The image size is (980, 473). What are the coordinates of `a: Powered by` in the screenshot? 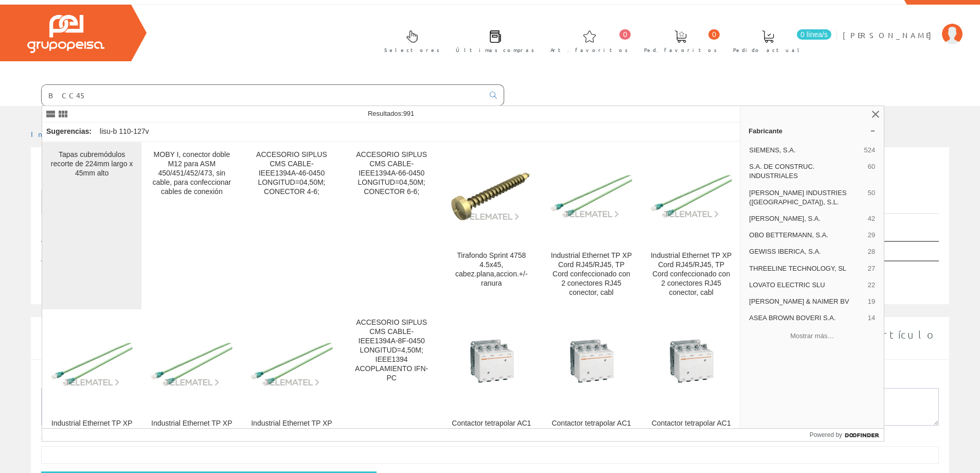 It's located at (847, 435).